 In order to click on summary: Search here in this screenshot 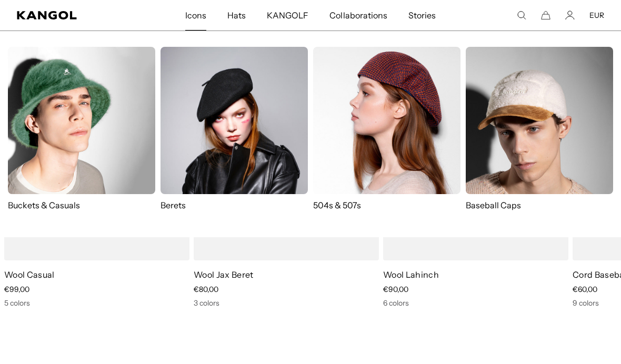, I will do `click(522, 15)`.